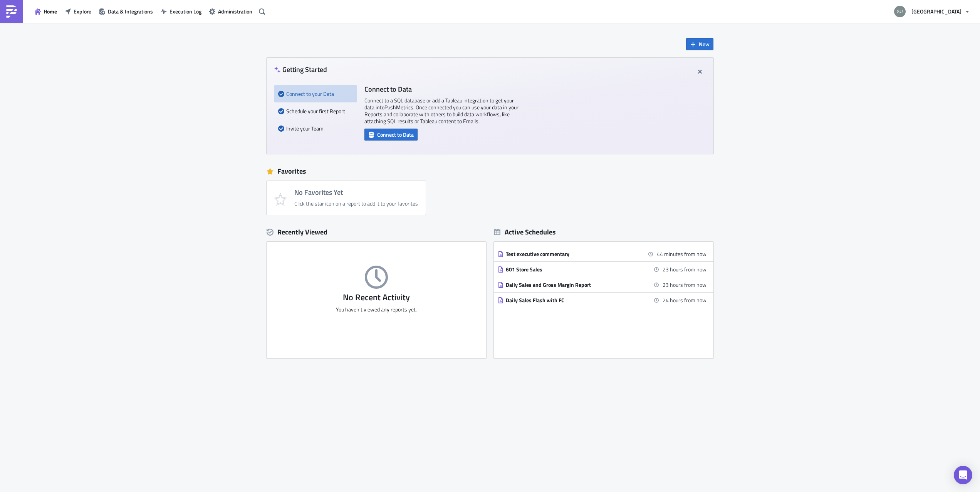 The image size is (980, 492). What do you see at coordinates (235, 11) in the screenshot?
I see `span: Administration` at bounding box center [235, 11].